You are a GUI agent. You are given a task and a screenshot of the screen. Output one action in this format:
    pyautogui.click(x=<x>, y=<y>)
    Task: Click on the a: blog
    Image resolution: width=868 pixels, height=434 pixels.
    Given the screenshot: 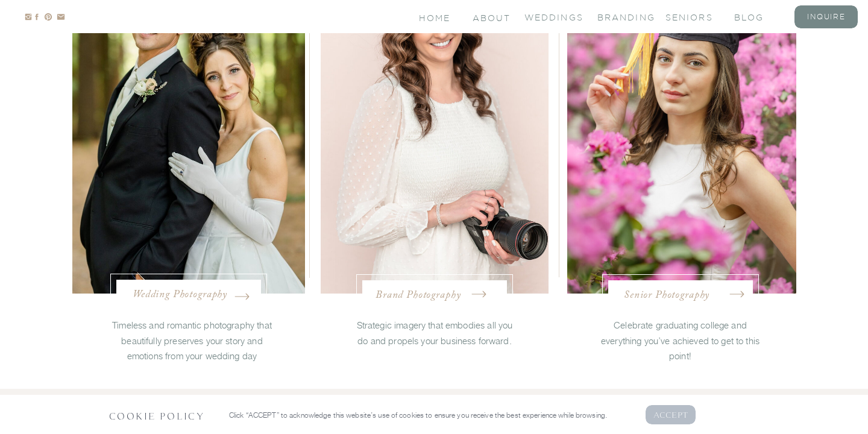 What is the action you would take?
    pyautogui.click(x=758, y=16)
    